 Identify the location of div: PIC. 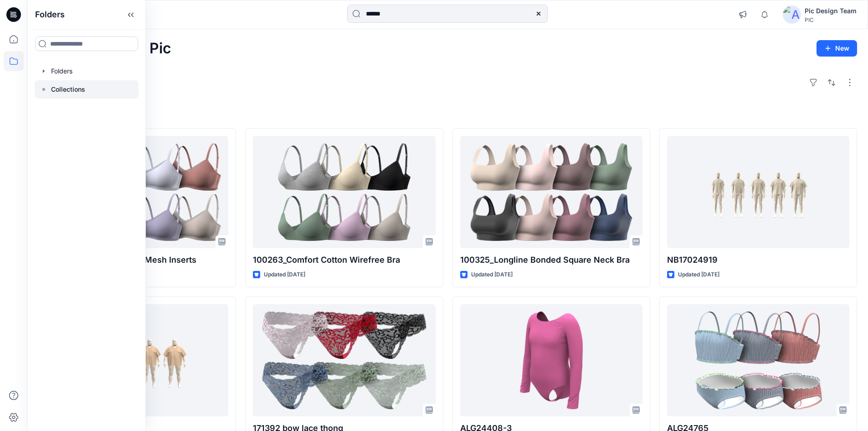
(831, 19).